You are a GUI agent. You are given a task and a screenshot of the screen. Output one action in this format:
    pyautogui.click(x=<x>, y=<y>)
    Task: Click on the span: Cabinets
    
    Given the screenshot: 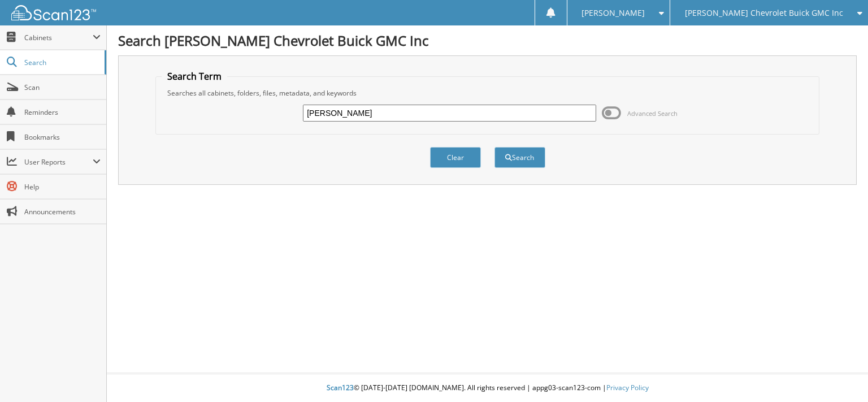 What is the action you would take?
    pyautogui.click(x=58, y=37)
    